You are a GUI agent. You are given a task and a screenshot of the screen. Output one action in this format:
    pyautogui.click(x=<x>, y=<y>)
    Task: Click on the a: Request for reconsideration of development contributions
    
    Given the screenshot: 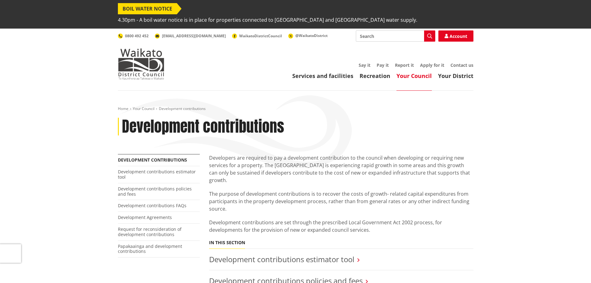 What is the action you would take?
    pyautogui.click(x=150, y=231)
    